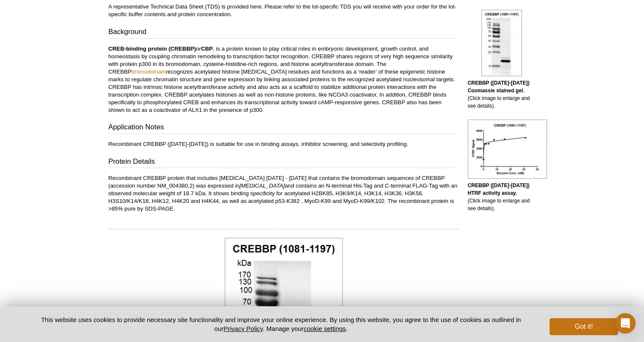 The image size is (644, 342). Describe the element at coordinates (501, 43) in the screenshot. I see `img: CREBBP (1081-1197) Coomassie gel` at that location.